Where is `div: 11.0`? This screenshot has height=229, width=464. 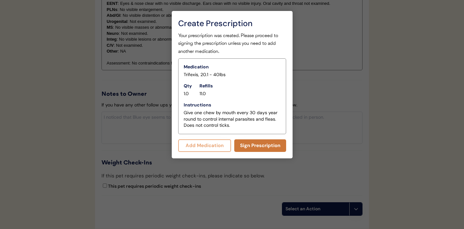 div: 11.0 is located at coordinates (203, 94).